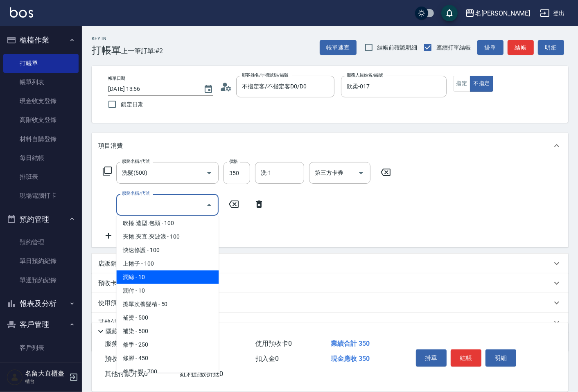  Describe the element at coordinates (41, 281) in the screenshot. I see `a: 單週預約紀錄` at that location.